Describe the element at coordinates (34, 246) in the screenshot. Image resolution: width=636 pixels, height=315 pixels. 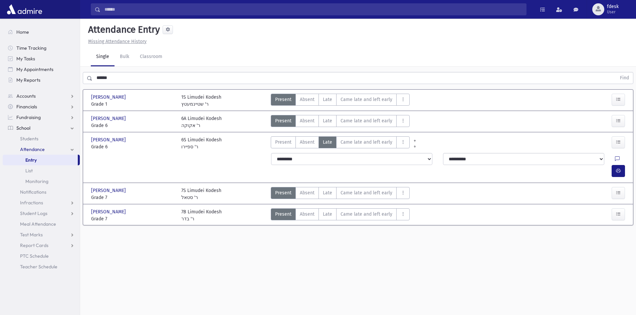
I see `span: Report Cards` at that location.